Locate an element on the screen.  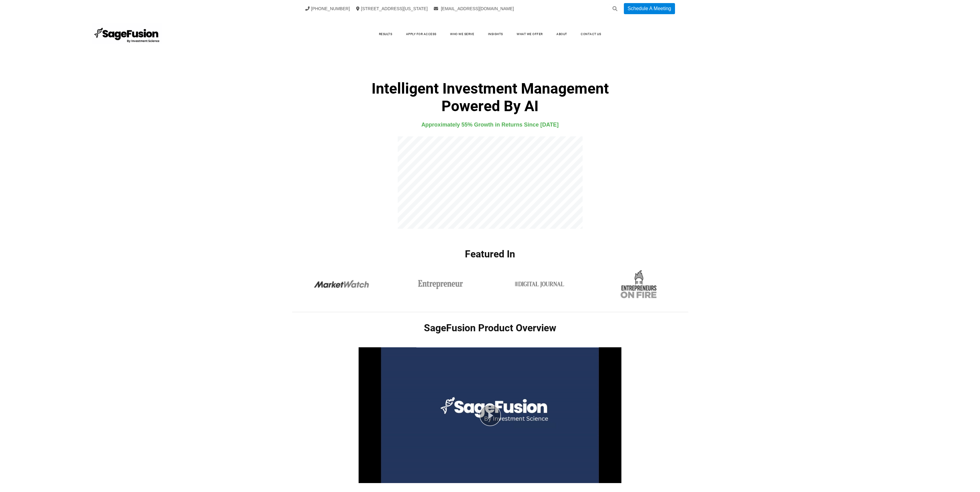
a: About is located at coordinates (561, 34).